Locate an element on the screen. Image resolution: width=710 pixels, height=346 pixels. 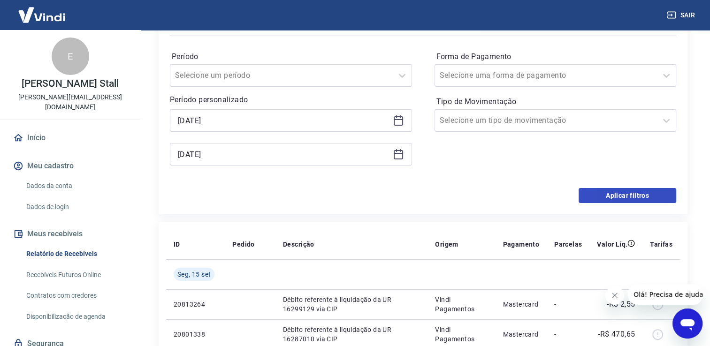
a: Recebíveis Futuros Online is located at coordinates (76, 275).